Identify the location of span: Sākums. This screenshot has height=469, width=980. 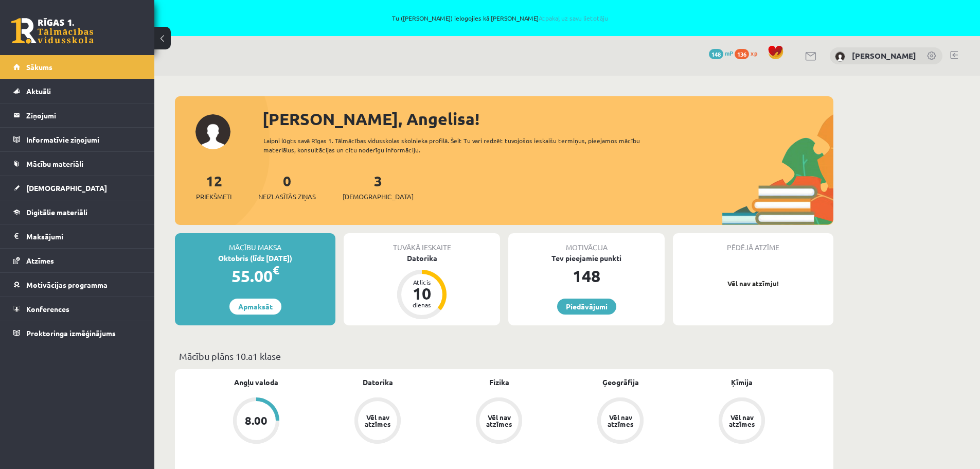
(39, 67).